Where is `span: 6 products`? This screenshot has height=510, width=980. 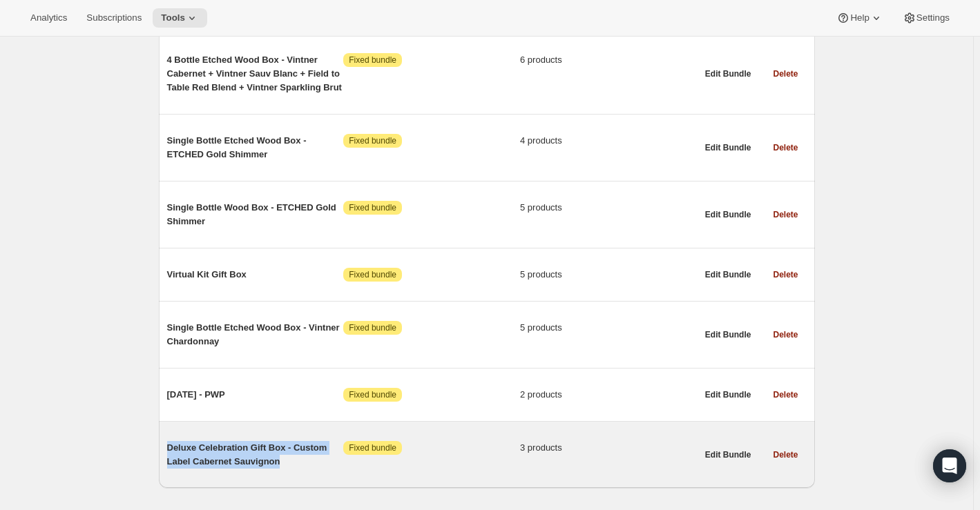 span: 6 products is located at coordinates (609, 60).